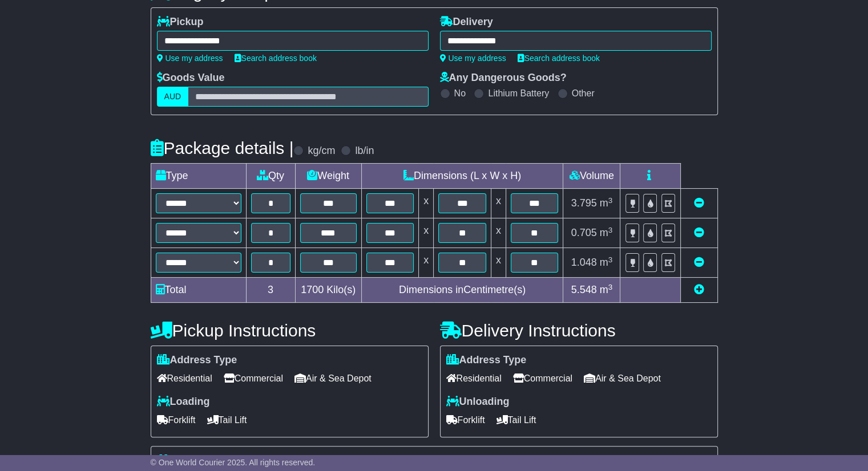  What do you see at coordinates (466, 22) in the screenshot?
I see `label: Delivery` at bounding box center [466, 22].